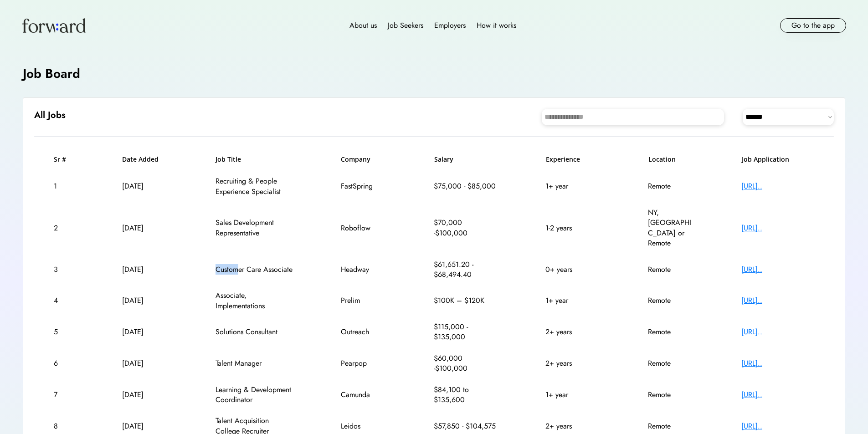  What do you see at coordinates (255, 228) in the screenshot?
I see `div: Sales Development Representative` at bounding box center [255, 228].